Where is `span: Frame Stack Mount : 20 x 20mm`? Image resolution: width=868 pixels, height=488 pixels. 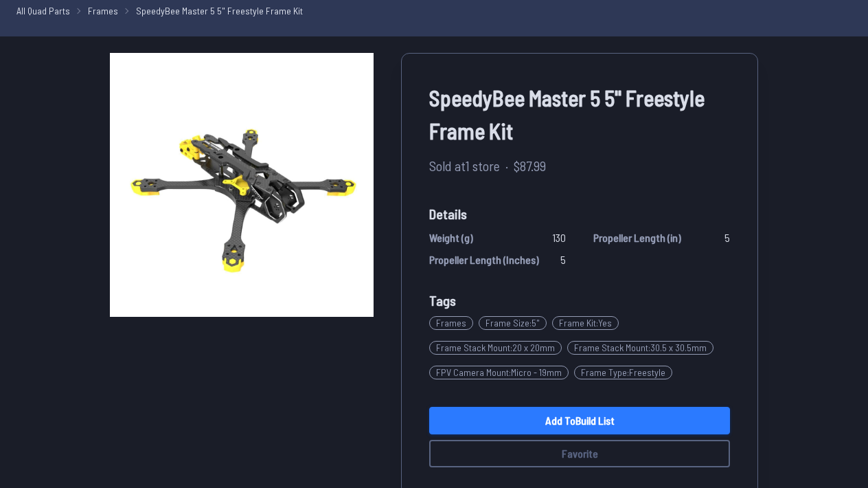
span: Frame Stack Mount : 20 x 20mm is located at coordinates (495, 348).